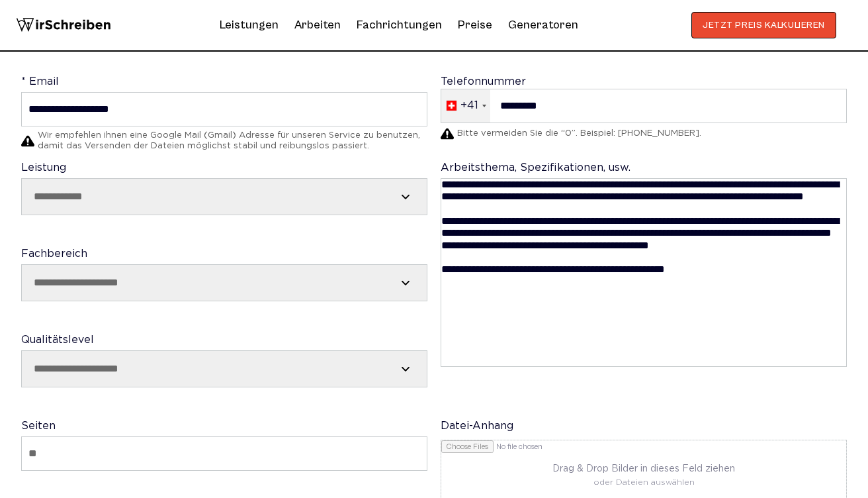  Describe the element at coordinates (318, 25) in the screenshot. I see `a: Arbeiten` at that location.